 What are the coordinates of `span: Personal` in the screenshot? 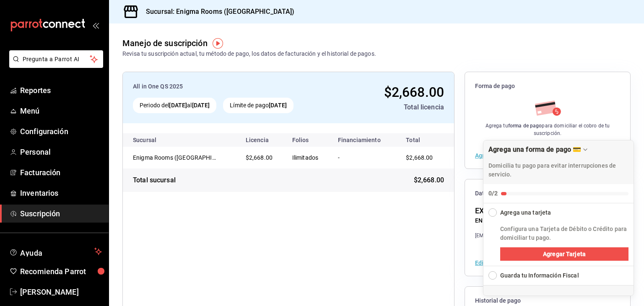 It's located at (61, 152).